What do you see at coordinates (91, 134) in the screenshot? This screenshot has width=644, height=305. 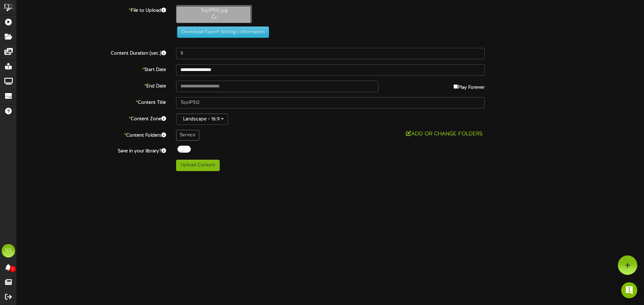 I see `label: Content Folders` at bounding box center [91, 134].